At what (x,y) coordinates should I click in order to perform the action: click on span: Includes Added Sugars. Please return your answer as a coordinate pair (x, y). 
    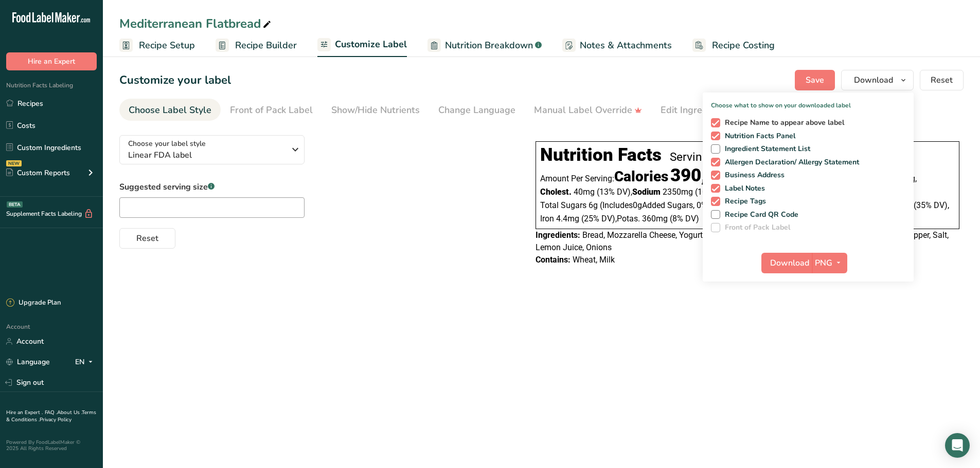
    Looking at the image, I should click on (647, 205).